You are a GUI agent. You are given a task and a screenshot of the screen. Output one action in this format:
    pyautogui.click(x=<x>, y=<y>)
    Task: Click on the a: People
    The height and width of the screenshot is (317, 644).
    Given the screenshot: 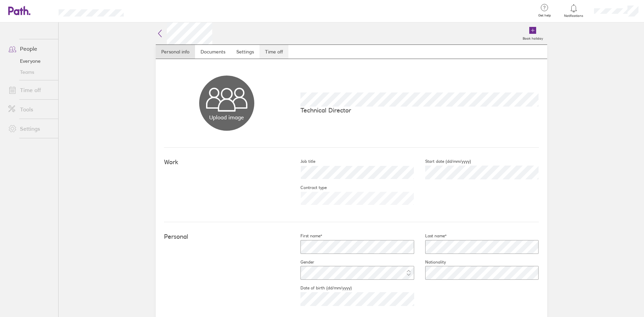 What is the action you would take?
    pyautogui.click(x=30, y=49)
    